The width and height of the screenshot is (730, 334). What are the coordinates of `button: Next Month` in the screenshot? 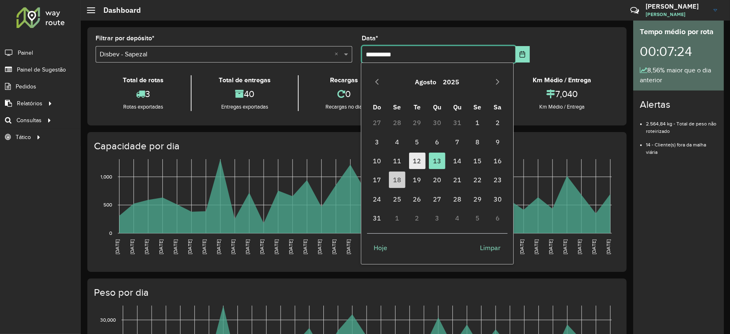 It's located at (497, 82).